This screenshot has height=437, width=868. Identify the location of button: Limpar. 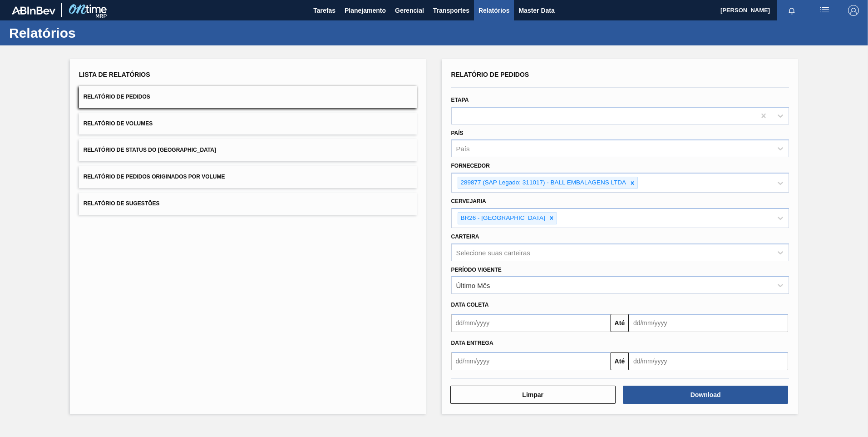
(533, 395).